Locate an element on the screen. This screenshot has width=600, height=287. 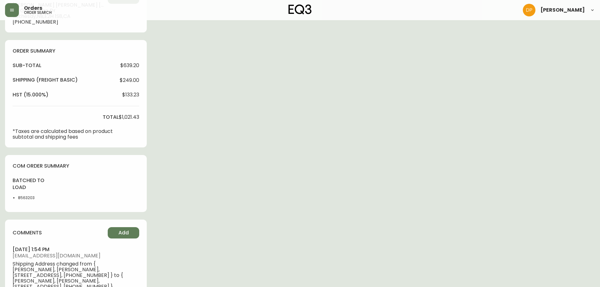
span: $639.20 is located at coordinates (130, 66).